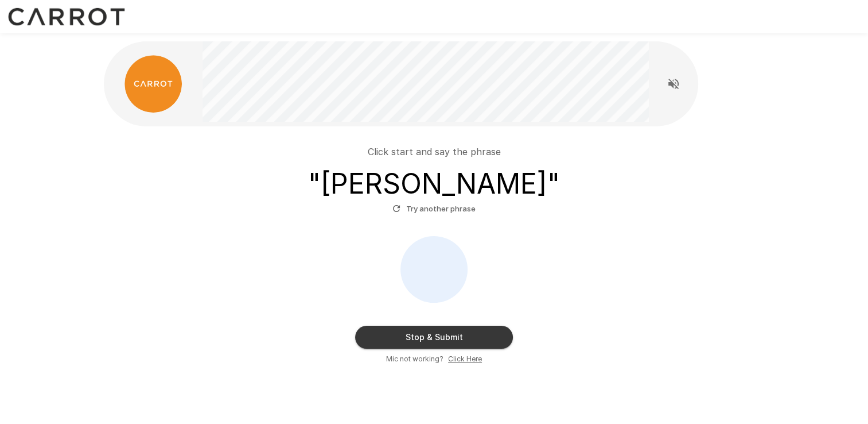  What do you see at coordinates (153, 84) in the screenshot?
I see `img: carrot_logo.png` at bounding box center [153, 84].